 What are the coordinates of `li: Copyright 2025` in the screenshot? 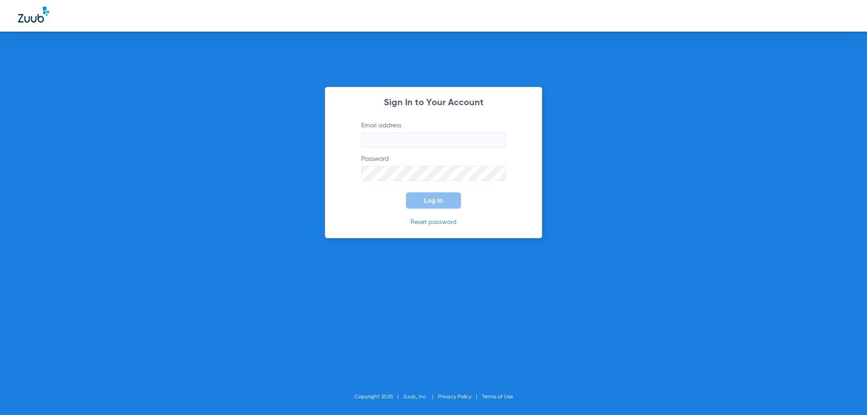 It's located at (379, 397).